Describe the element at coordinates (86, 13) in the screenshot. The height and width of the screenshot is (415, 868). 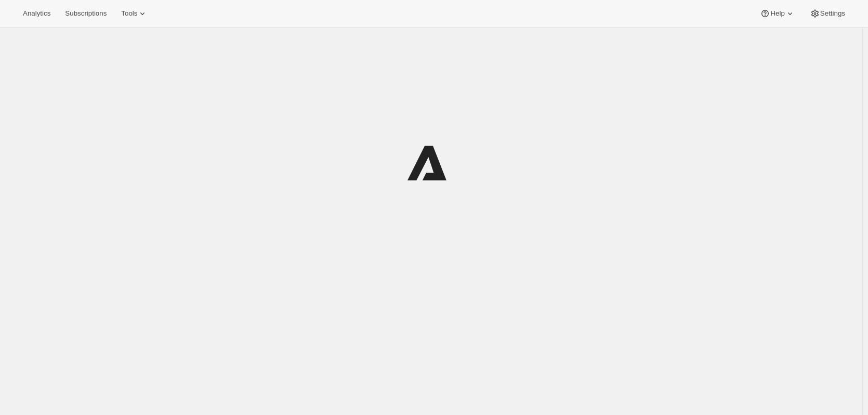
I see `button: Subscriptions` at that location.